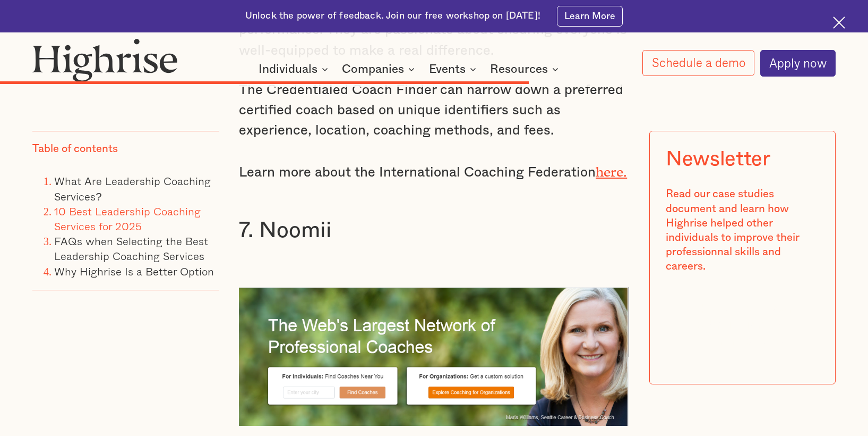  I want to click on div: Thank you! Your submission has been received!, so click(742, 325).